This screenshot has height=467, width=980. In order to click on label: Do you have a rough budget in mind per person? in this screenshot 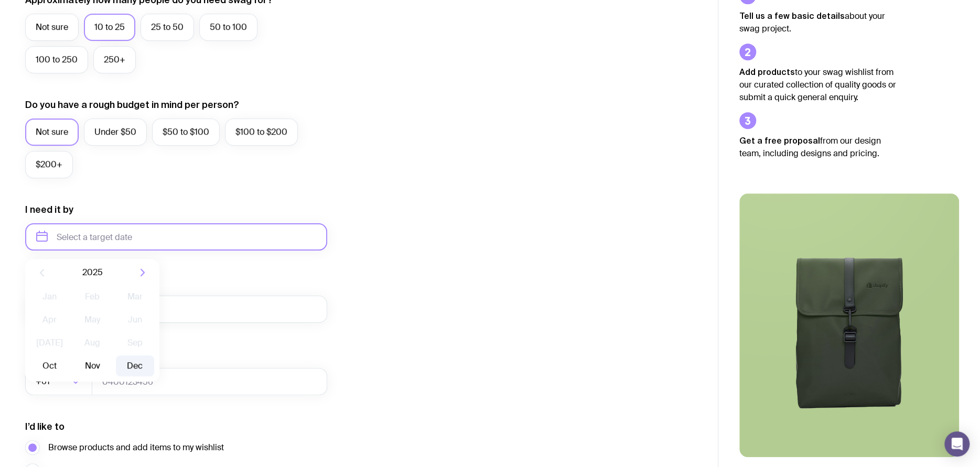, I will do `click(132, 105)`.